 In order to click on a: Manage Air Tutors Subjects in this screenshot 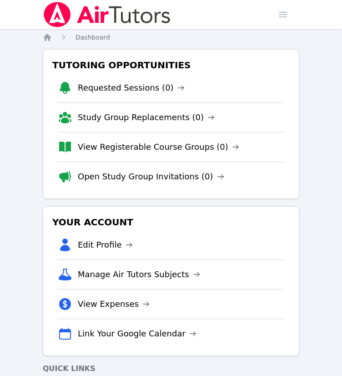, I will do `click(139, 274)`.